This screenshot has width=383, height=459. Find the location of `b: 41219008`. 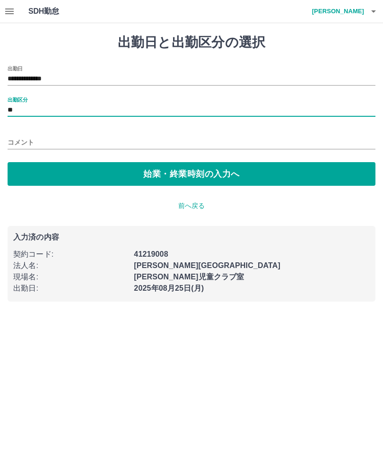

b: 41219008 is located at coordinates (151, 254).